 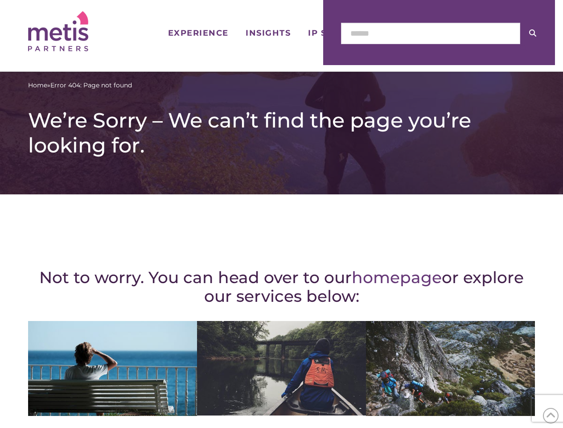 What do you see at coordinates (551, 416) in the screenshot?
I see `span: Back to Top` at bounding box center [551, 416].